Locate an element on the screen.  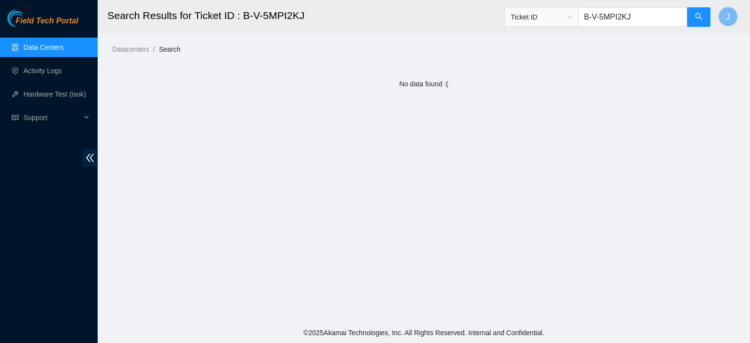
button: search is located at coordinates (699, 17).